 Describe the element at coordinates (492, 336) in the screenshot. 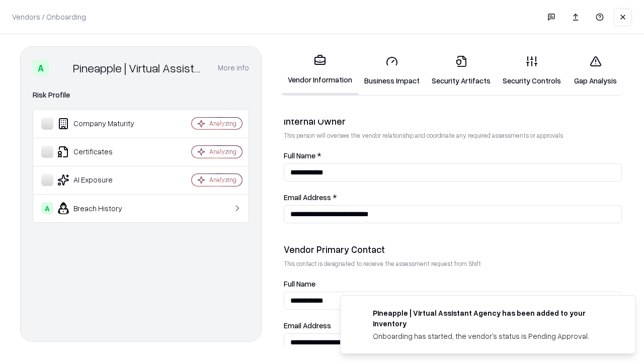

I see `div: Onboarding has started, the vendor's status is Pending Approval.` at that location.